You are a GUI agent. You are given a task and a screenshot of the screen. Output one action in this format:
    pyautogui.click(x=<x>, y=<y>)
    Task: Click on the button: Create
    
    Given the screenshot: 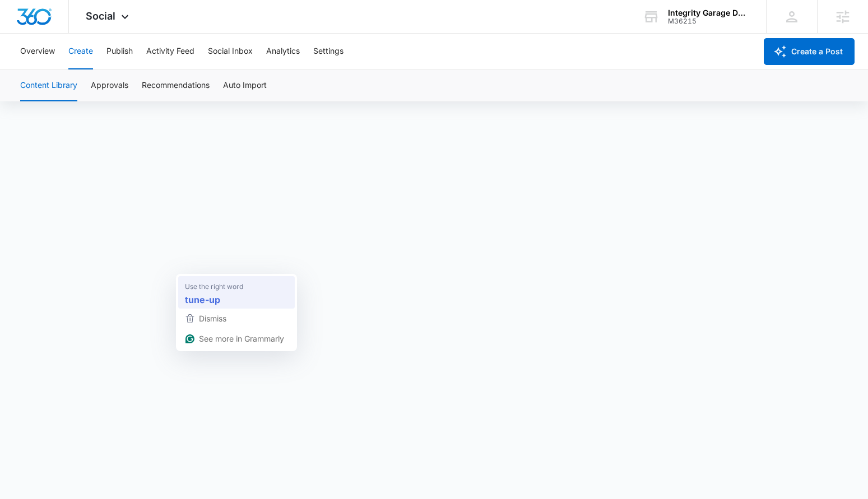 What is the action you would take?
    pyautogui.click(x=80, y=51)
    